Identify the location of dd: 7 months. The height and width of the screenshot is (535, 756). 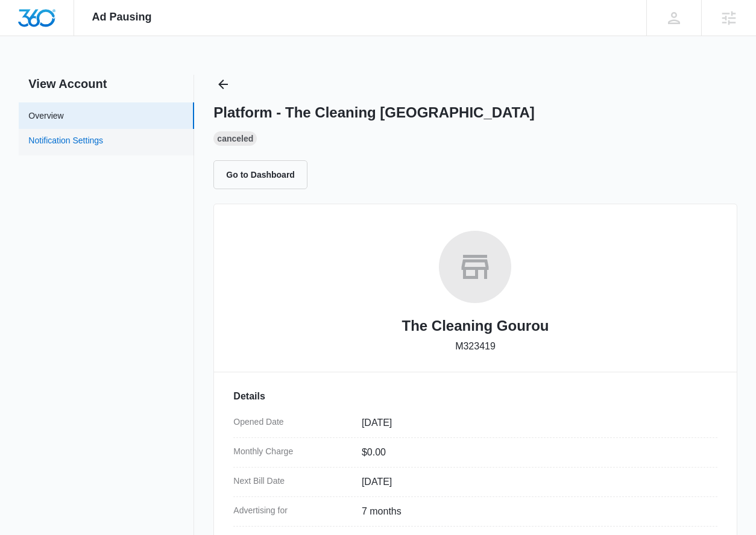
(535, 511).